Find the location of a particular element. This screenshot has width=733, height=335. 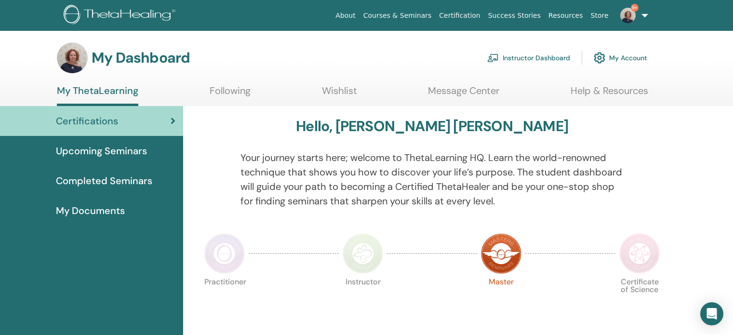

a: Message Center is located at coordinates (464, 94).